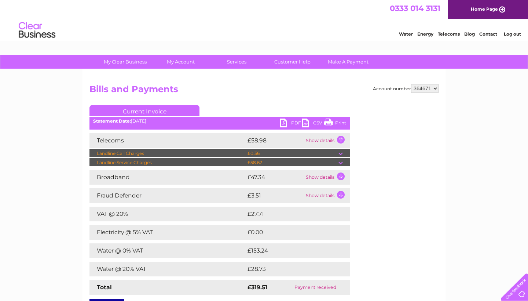  I want to click on a: My Account, so click(181, 62).